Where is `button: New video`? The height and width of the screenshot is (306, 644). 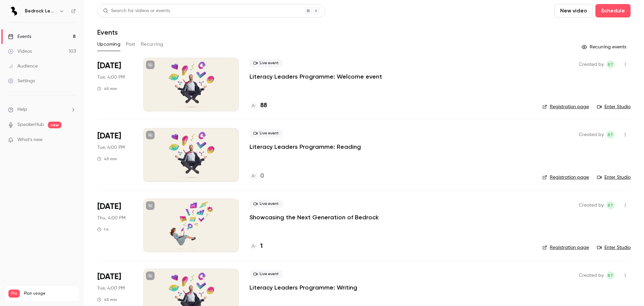 button: New video is located at coordinates (573, 11).